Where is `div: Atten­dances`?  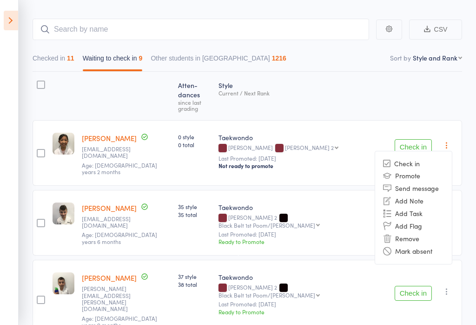
div: Atten­dances is located at coordinates (194, 96).